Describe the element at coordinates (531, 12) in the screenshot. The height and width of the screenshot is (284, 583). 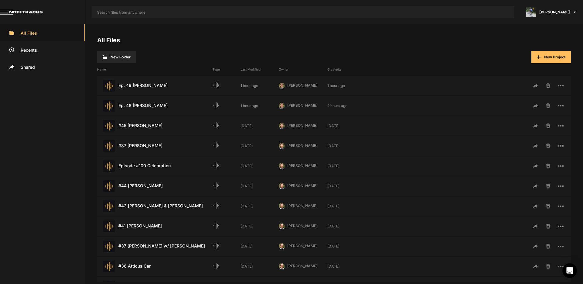
I see `img: ACg8ocLxXzHjWyafR7sVkIfmxRufCxqaSAR27SDjuE-ggbMy1qqdgD8=s96-c` at that location.